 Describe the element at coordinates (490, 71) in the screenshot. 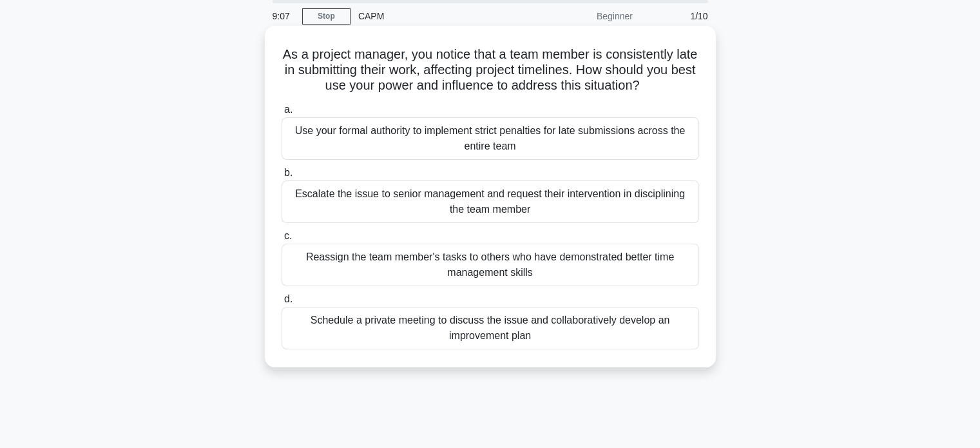

I see `h5: As a project manager, you notice that a team member is consistently late in submitting their work...` at that location.